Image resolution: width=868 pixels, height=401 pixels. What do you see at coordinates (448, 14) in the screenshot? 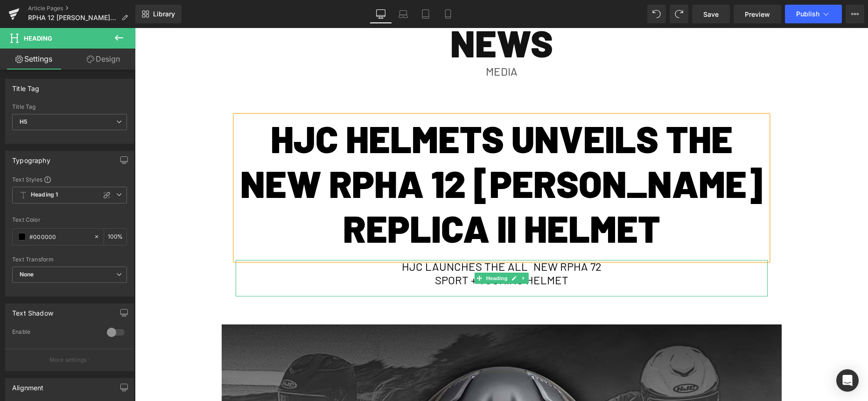
I see `a: Mobile` at bounding box center [448, 14].